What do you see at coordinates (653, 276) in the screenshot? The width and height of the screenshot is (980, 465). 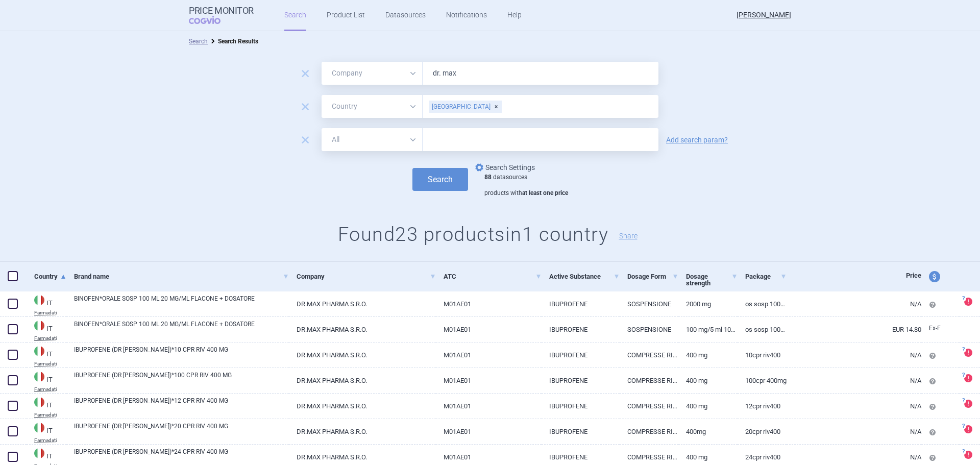 I see `a: Dosage Form` at bounding box center [653, 276].